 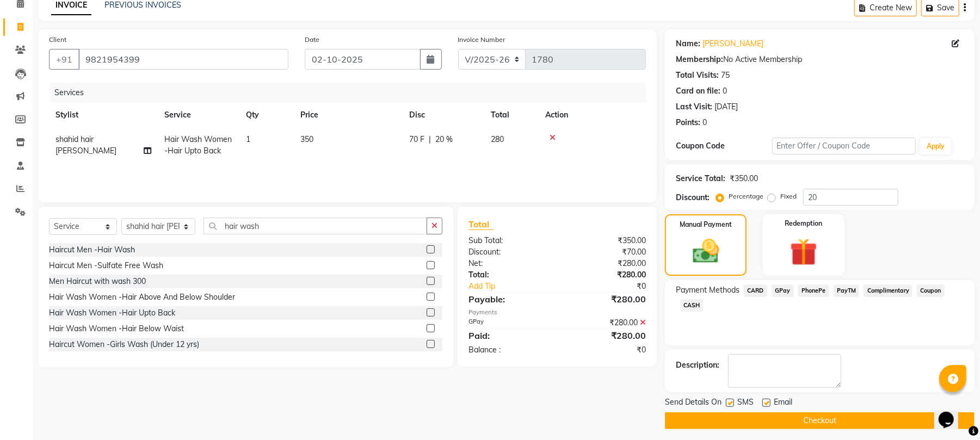 I want to click on th: Qty, so click(x=266, y=115).